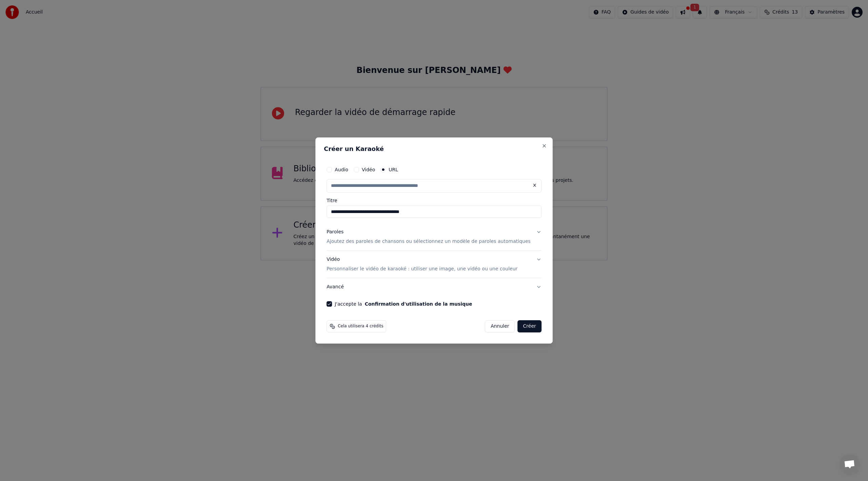 The width and height of the screenshot is (868, 481). Describe the element at coordinates (500, 326) in the screenshot. I see `button: Annuler` at that location.